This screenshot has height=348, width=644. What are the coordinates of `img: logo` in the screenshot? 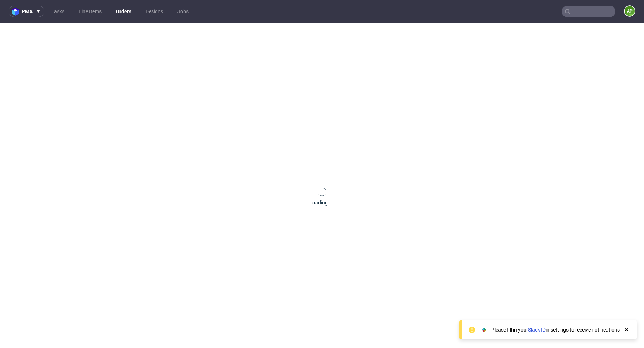 It's located at (17, 12).